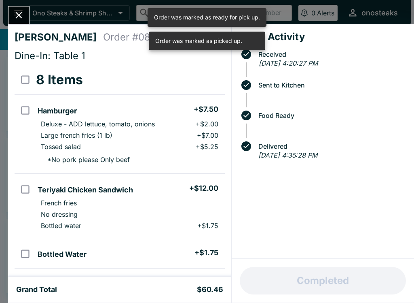  Describe the element at coordinates (206, 252) in the screenshot. I see `h5: + $1.75` at that location.